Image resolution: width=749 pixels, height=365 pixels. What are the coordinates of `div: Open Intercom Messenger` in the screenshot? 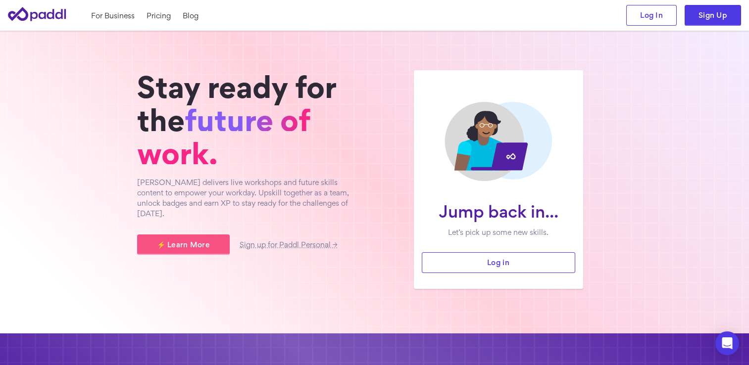 It's located at (727, 343).